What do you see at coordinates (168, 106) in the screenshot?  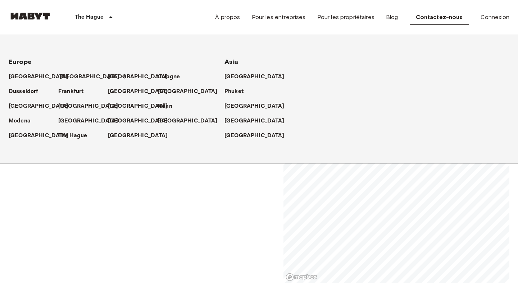 I see `a: Milan` at bounding box center [168, 106].